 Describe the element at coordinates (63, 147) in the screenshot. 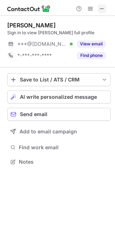

I see `span: Find work email` at that location.